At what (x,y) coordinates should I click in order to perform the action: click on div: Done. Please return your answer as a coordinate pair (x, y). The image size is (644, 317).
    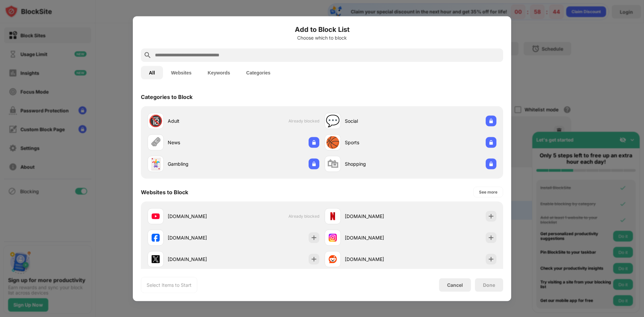
    Looking at the image, I should click on (489, 285).